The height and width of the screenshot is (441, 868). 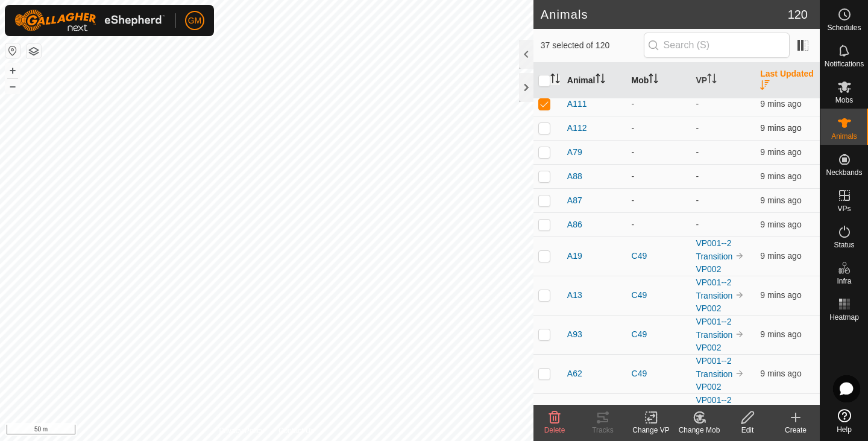 I want to click on span: 37 selected of 120, so click(x=592, y=45).